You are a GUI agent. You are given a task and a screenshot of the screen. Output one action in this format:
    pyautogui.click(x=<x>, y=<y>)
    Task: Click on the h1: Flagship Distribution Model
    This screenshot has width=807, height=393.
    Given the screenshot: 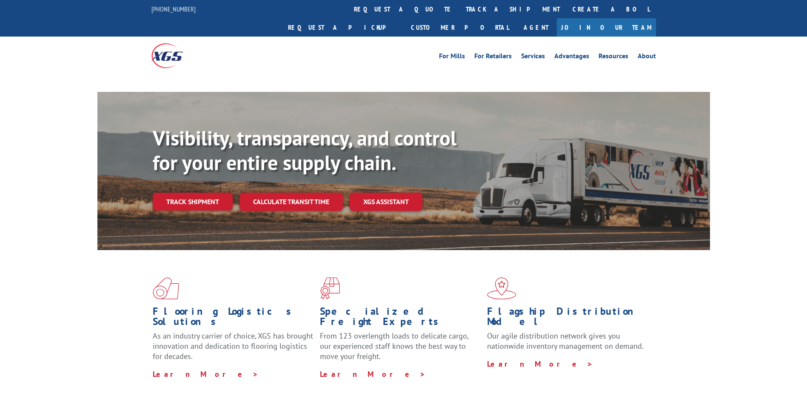 What is the action you would take?
    pyautogui.click(x=568, y=319)
    